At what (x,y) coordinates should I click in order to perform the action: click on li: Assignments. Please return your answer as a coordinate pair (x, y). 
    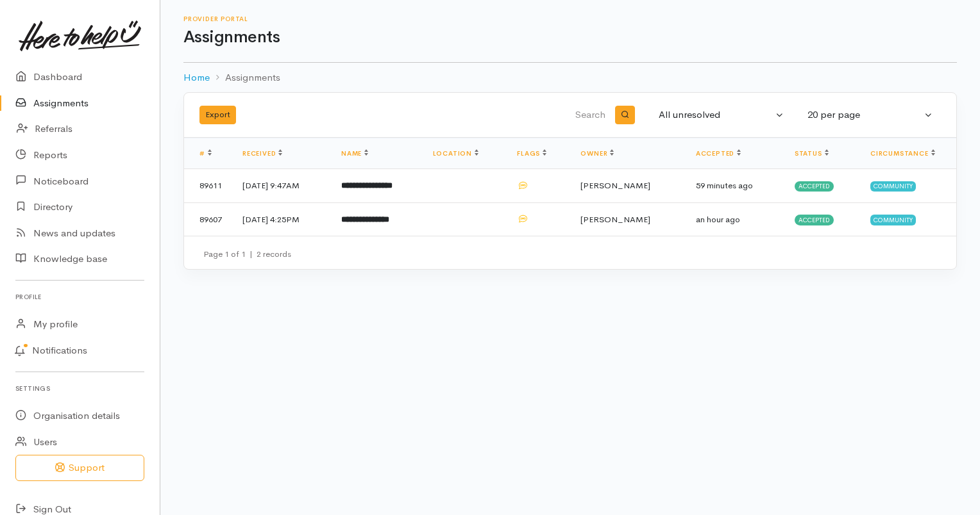
    Looking at the image, I should click on (245, 77).